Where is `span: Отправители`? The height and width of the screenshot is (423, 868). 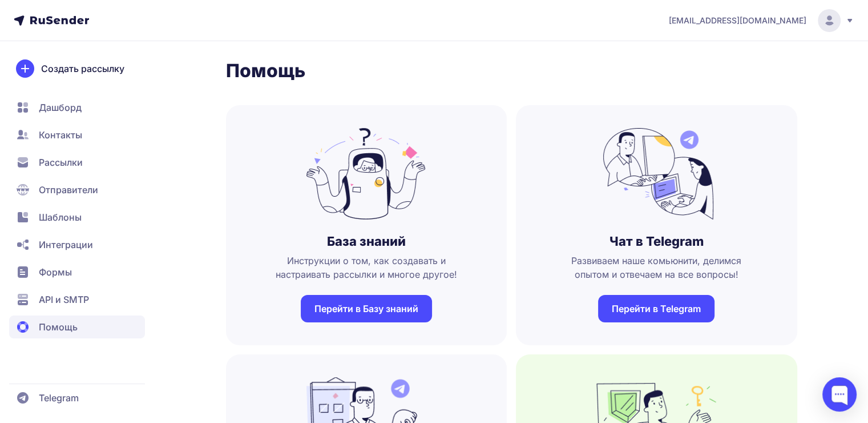 span: Отправители is located at coordinates (68, 190).